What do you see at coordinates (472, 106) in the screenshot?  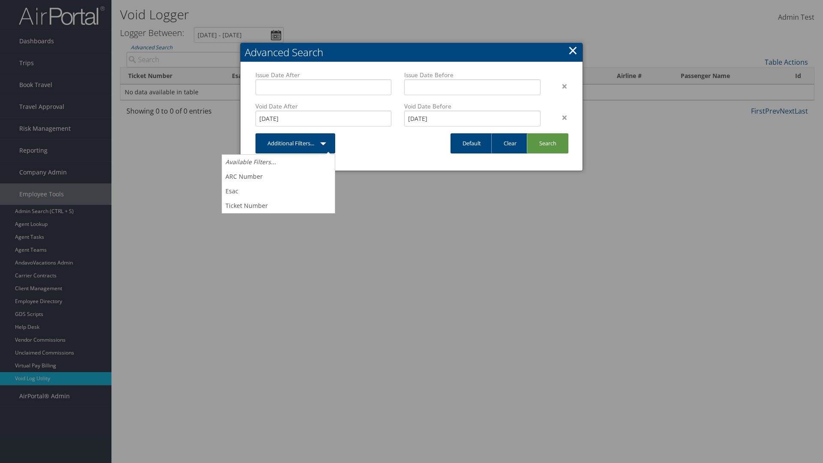 I see `label: Void Date Before` at bounding box center [472, 106].